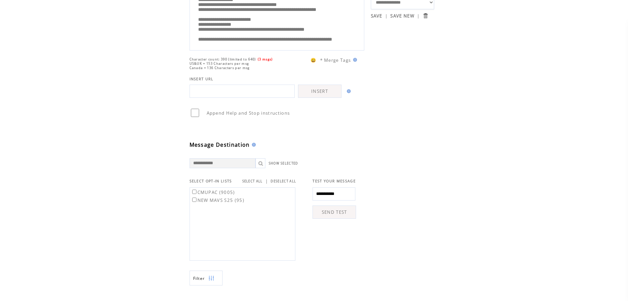  What do you see at coordinates (194, 191) in the screenshot?
I see `input: CMUPAC (9005)` at bounding box center [194, 191].